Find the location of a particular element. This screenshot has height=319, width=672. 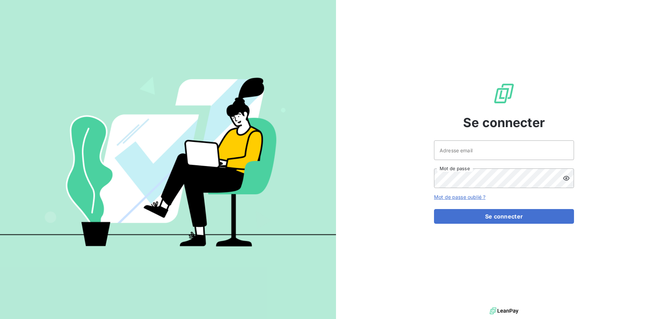

button: Se connecter is located at coordinates (504, 216).